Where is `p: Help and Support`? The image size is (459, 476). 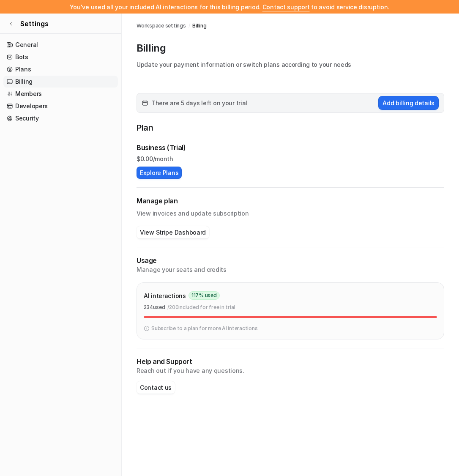
p: Help and Support is located at coordinates (291, 361).